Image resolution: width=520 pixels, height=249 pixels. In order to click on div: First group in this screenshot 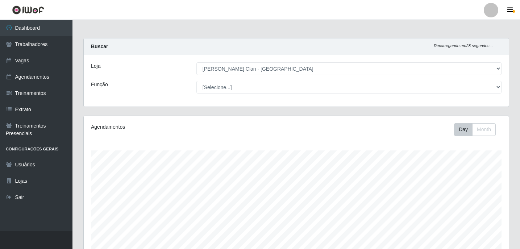, I will do `click(475, 129)`.